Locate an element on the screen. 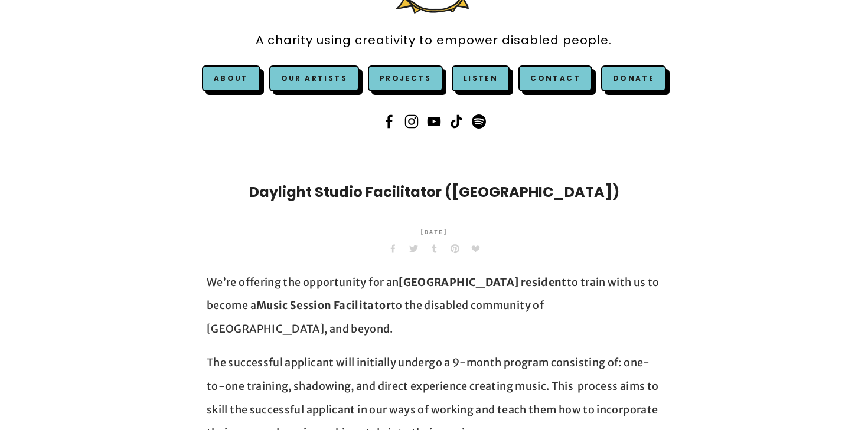  a: Contact is located at coordinates (556, 78).